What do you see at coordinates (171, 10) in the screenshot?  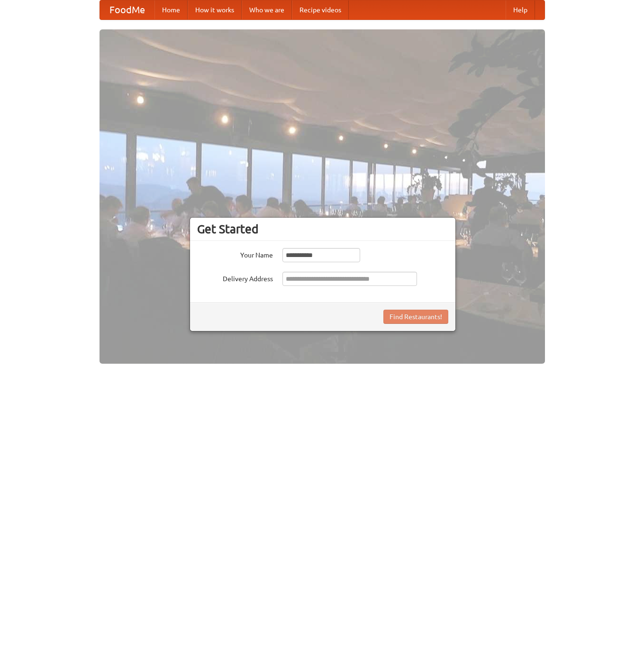 I see `a: Home` at bounding box center [171, 10].